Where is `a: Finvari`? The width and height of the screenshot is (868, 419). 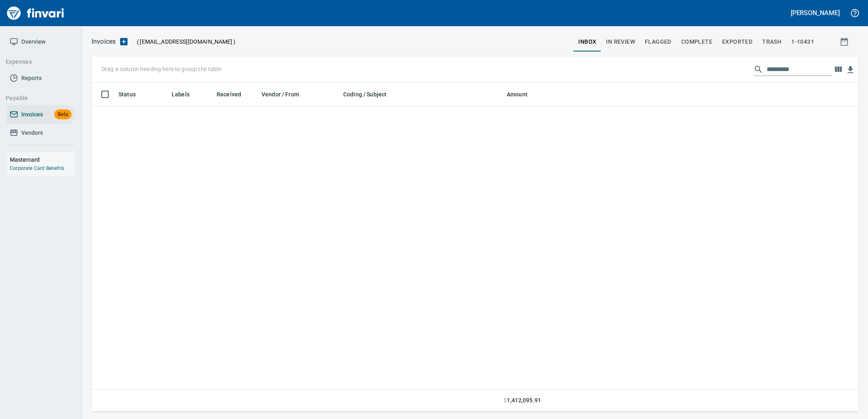 a: Finvari is located at coordinates (35, 13).